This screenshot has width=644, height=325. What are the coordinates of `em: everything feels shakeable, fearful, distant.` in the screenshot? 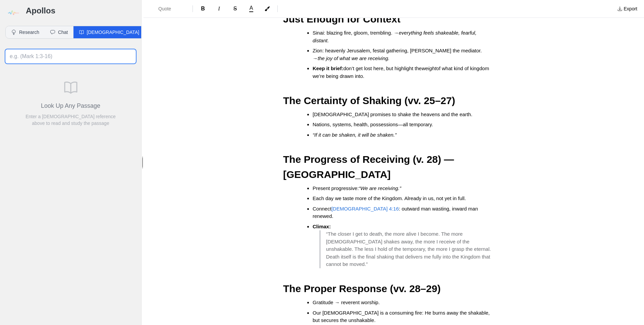 It's located at (395, 37).